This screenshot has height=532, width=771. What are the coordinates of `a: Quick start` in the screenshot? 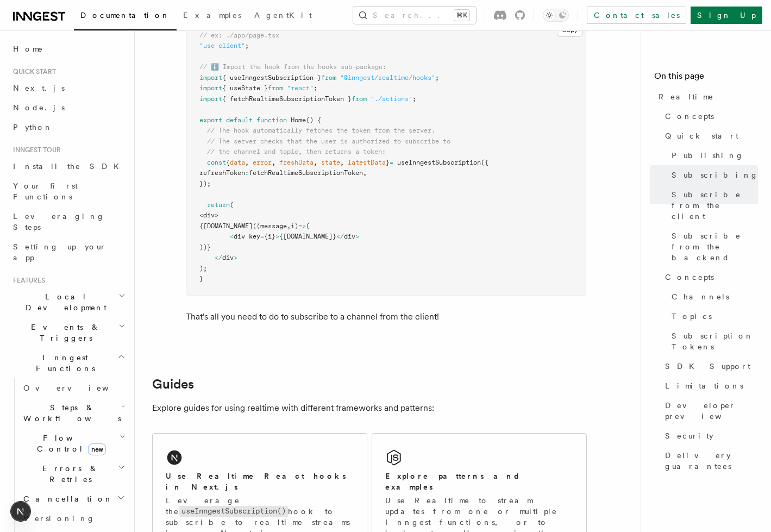 It's located at (709, 136).